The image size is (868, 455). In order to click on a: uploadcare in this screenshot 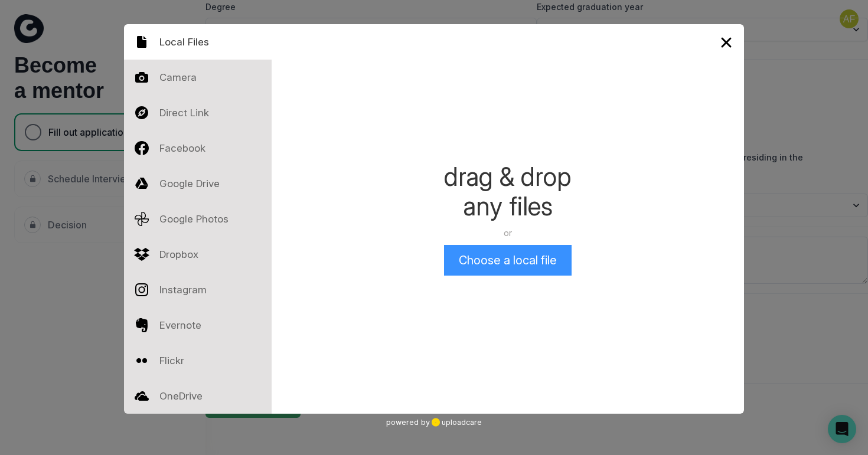, I will do `click(456, 422)`.